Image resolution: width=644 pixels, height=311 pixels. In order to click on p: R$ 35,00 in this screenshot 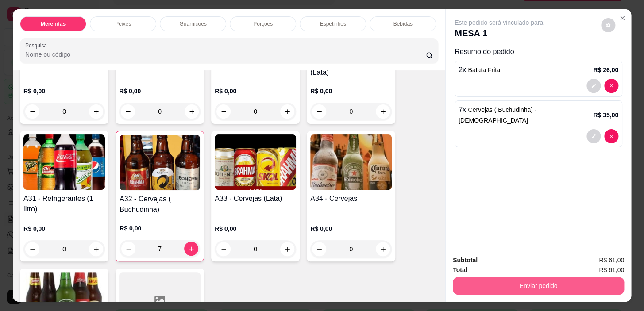, I will do `click(605, 115)`.